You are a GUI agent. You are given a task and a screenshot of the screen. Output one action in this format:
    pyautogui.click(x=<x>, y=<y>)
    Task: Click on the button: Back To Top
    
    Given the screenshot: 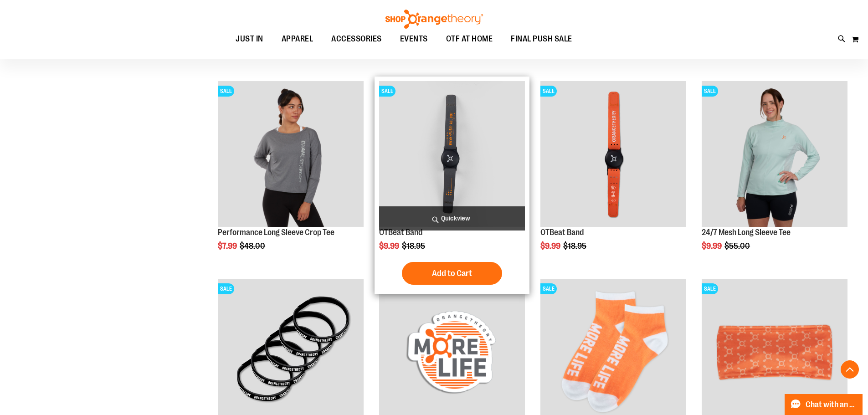 What is the action you would take?
    pyautogui.click(x=849, y=369)
    